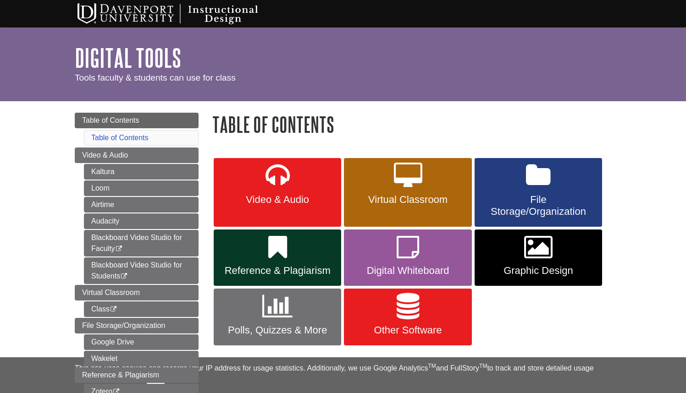 This screenshot has width=686, height=393. Describe the element at coordinates (141, 310) in the screenshot. I see `a: Class` at that location.